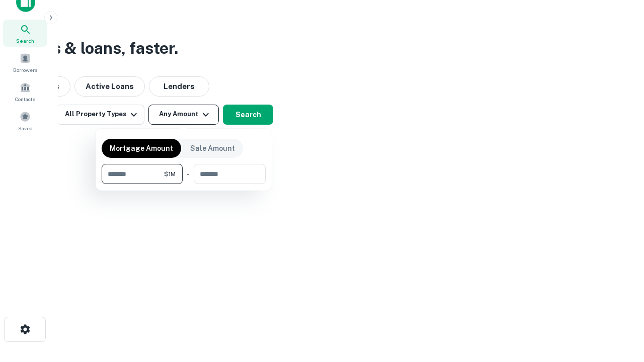  I want to click on span: $1M, so click(170, 174).